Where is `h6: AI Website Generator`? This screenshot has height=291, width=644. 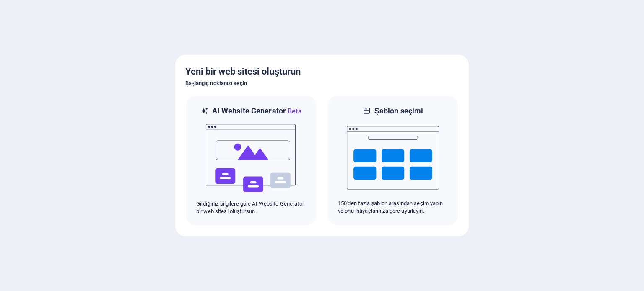
h6: AI Website Generator is located at coordinates (257, 111).